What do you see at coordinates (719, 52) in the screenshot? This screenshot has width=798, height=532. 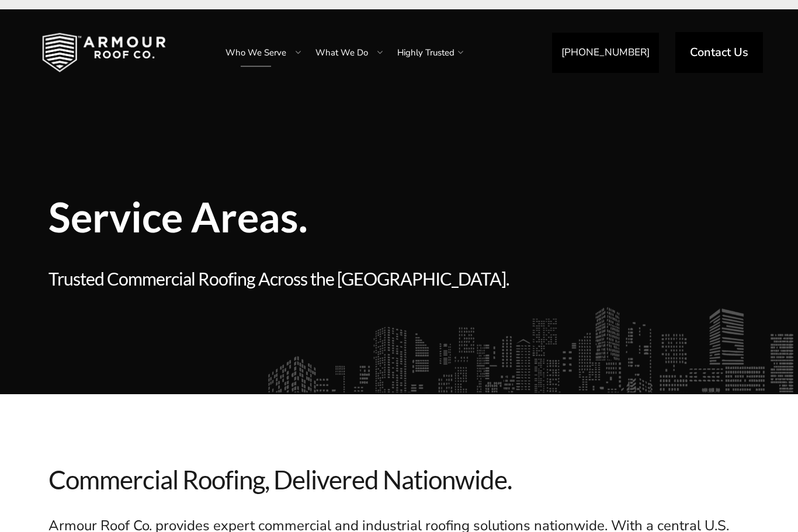 I see `a: Contact Us` at bounding box center [719, 52].